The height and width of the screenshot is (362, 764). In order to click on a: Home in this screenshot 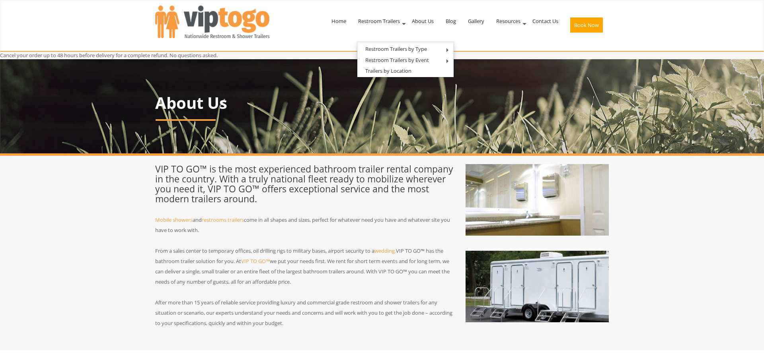, I will do `click(339, 21)`.